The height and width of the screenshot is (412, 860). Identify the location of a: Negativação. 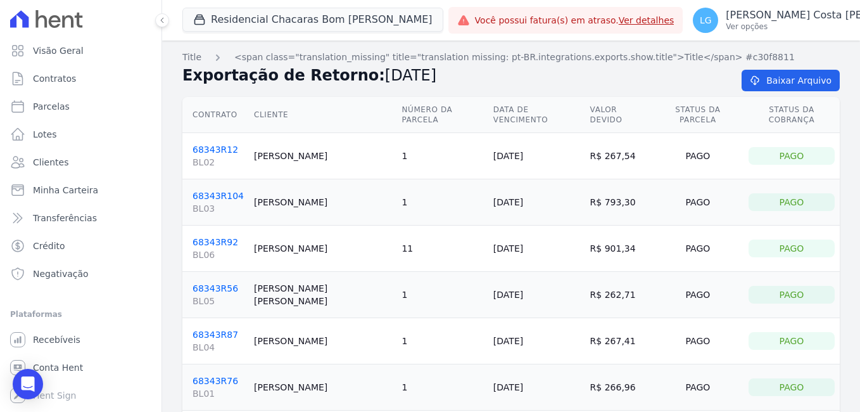
(80, 274).